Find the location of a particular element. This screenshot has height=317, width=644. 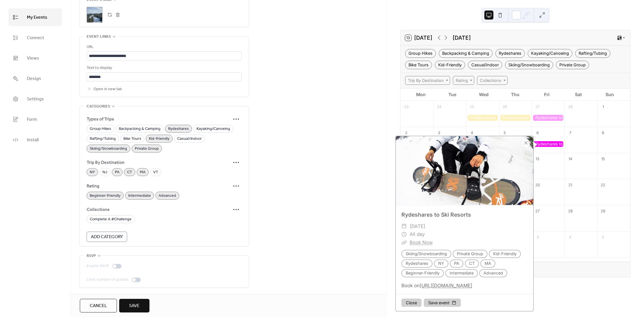

span: Types of Trips is located at coordinates (159, 120).